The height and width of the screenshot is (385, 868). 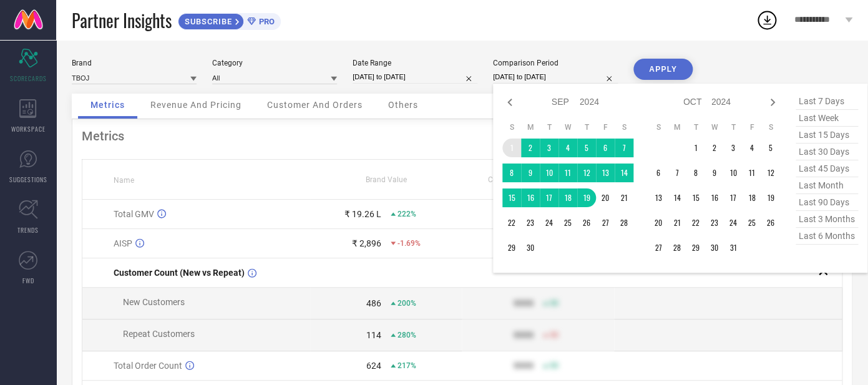 What do you see at coordinates (386, 180) in the screenshot?
I see `span: Brand Value` at bounding box center [386, 180].